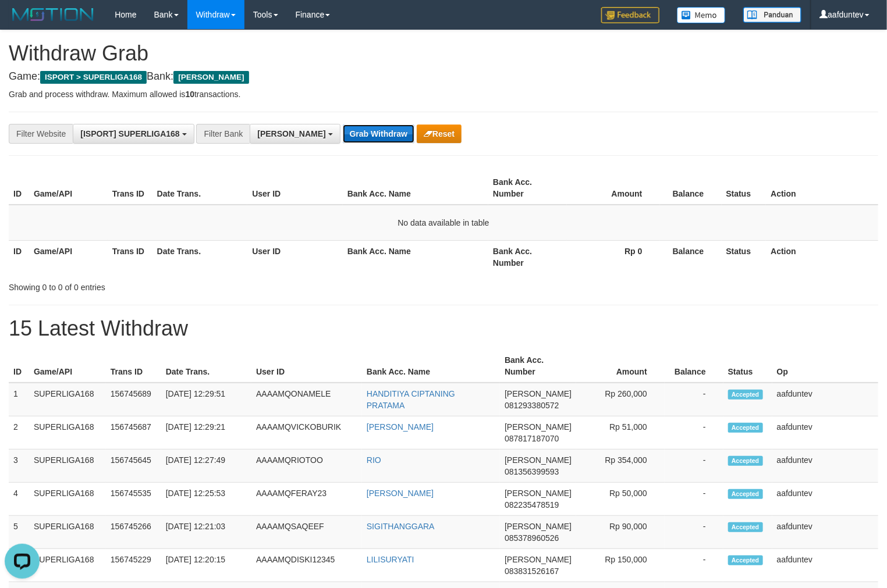 The height and width of the screenshot is (588, 887). I want to click on span: Copy 081293380572 to clipboard, so click(531, 406).